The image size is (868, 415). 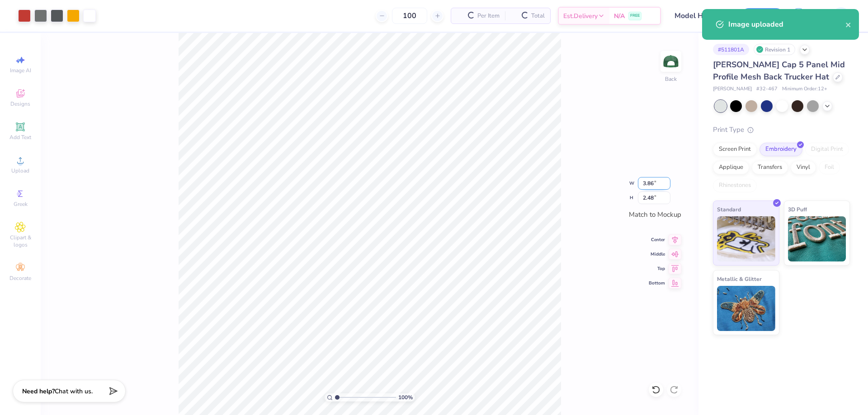 What do you see at coordinates (739, 279) in the screenshot?
I see `span: Metallic & Glitter` at bounding box center [739, 279].